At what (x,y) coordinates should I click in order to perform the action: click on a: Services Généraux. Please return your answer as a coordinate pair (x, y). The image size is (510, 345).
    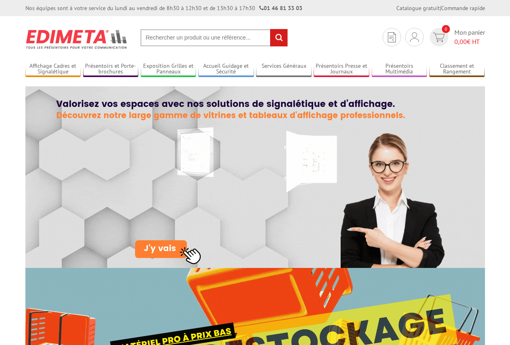
    Looking at the image, I should click on (284, 69).